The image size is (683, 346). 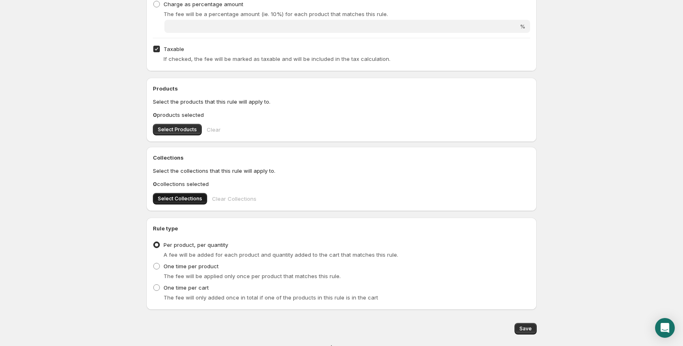 What do you see at coordinates (196, 245) in the screenshot?
I see `span: Per product, per quantity` at bounding box center [196, 245].